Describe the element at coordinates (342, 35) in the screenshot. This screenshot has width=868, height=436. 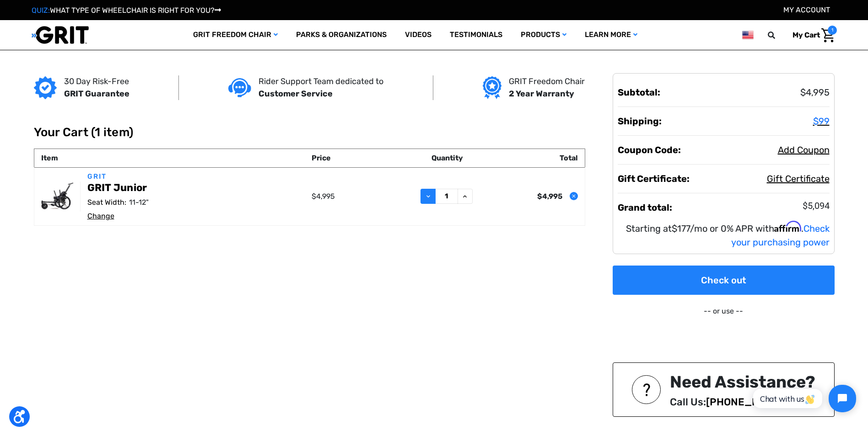
I see `a: Parks & Organizations` at that location.